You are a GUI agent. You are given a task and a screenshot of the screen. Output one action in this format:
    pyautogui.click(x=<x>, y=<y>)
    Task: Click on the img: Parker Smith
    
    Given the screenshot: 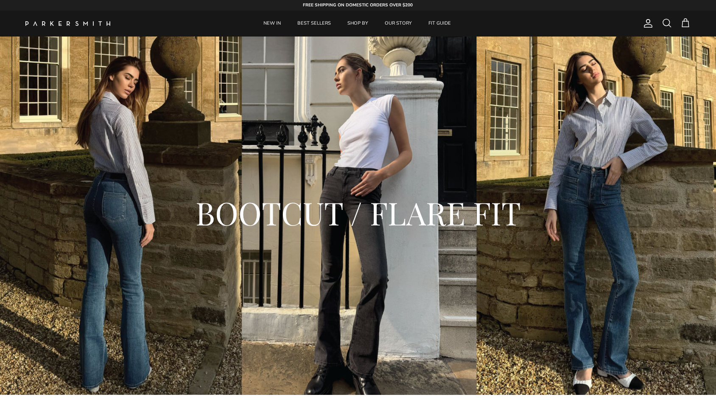 What is the action you would take?
    pyautogui.click(x=68, y=23)
    